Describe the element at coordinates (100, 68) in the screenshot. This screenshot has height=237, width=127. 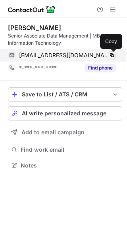
I see `button: Reveal Button` at that location.